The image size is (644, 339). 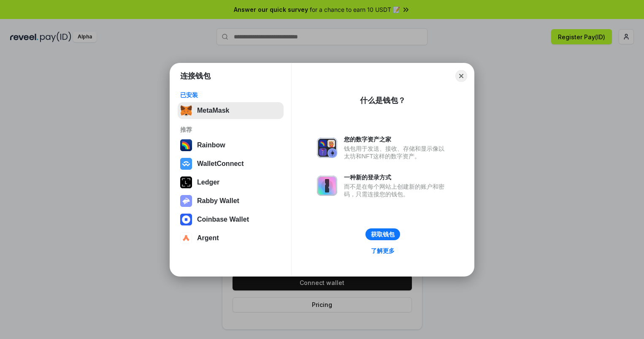 What do you see at coordinates (230, 130) in the screenshot?
I see `div: 推荐` at bounding box center [230, 130].